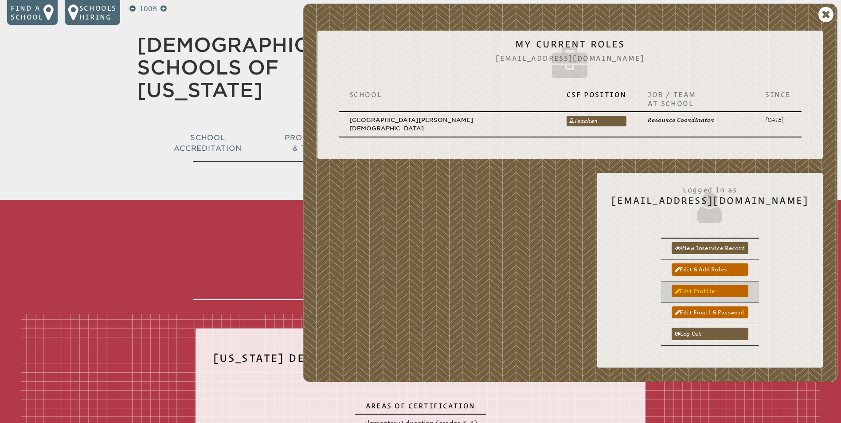 This screenshot has height=423, width=841. I want to click on p: Areas of Certification, so click(421, 406).